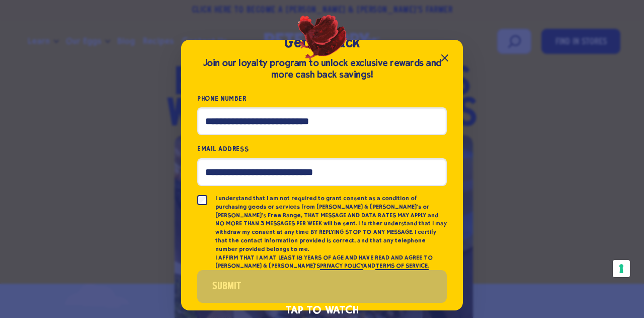  Describe the element at coordinates (322, 286) in the screenshot. I see `button: Submit` at that location.